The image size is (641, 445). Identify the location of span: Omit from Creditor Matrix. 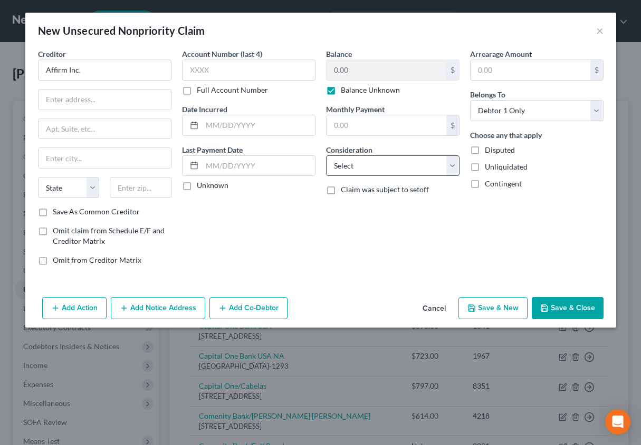
(97, 260).